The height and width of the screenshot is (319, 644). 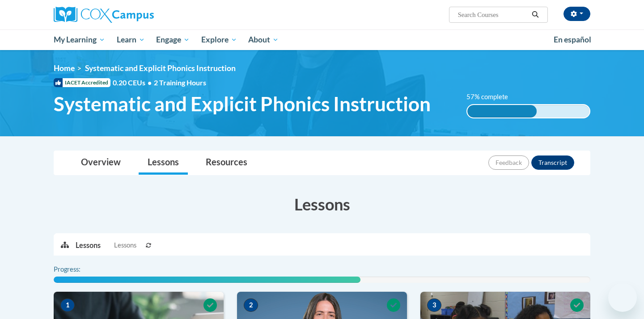 I want to click on h3: Lessons, so click(x=322, y=204).